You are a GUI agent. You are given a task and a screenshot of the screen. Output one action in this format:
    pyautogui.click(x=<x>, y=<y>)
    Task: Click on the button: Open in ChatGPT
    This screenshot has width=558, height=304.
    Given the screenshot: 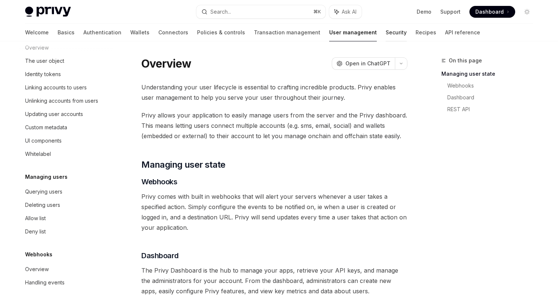 What is the action you would take?
    pyautogui.click(x=363, y=63)
    